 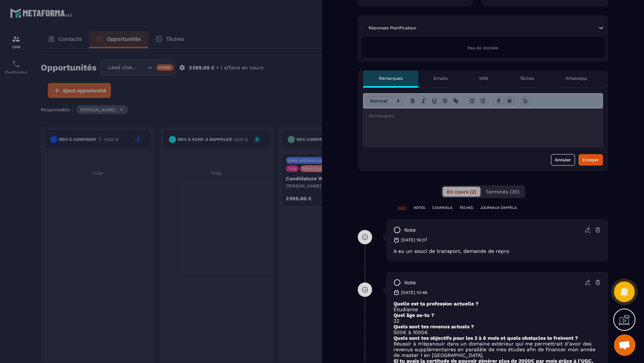 I want to click on strong: Quels sont tes objectifs pour les 3 à 6 mois et quels obstacles te freinent ?, so click(x=486, y=338).